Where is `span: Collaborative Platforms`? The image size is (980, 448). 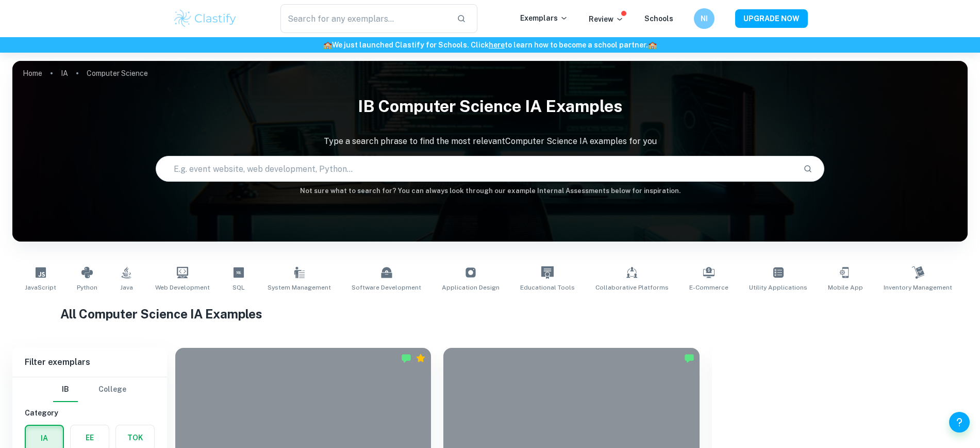 span: Collaborative Platforms is located at coordinates (632, 288).